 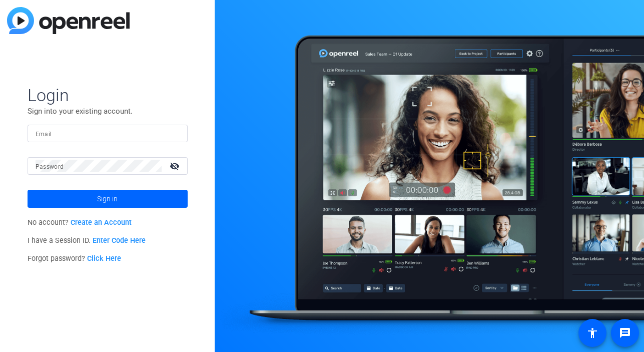 What do you see at coordinates (104, 258) in the screenshot?
I see `a: Click Here` at bounding box center [104, 258].